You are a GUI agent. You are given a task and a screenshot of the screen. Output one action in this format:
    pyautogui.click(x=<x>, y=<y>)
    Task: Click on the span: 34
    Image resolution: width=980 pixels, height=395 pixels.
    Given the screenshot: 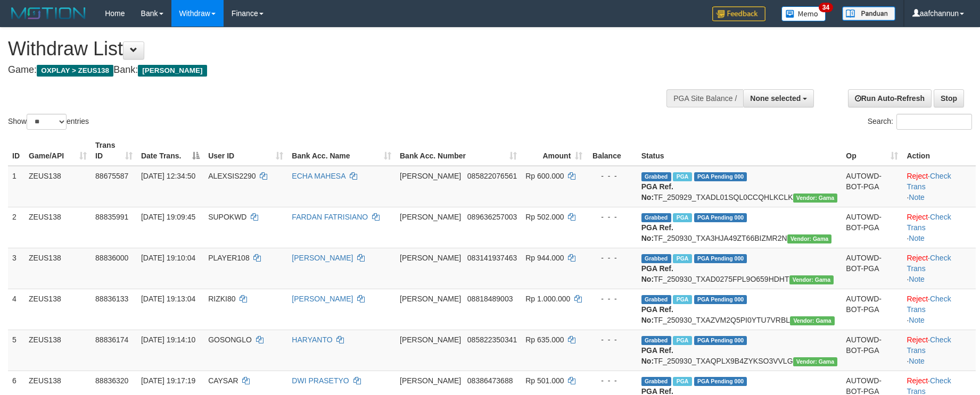 What is the action you would take?
    pyautogui.click(x=826, y=7)
    